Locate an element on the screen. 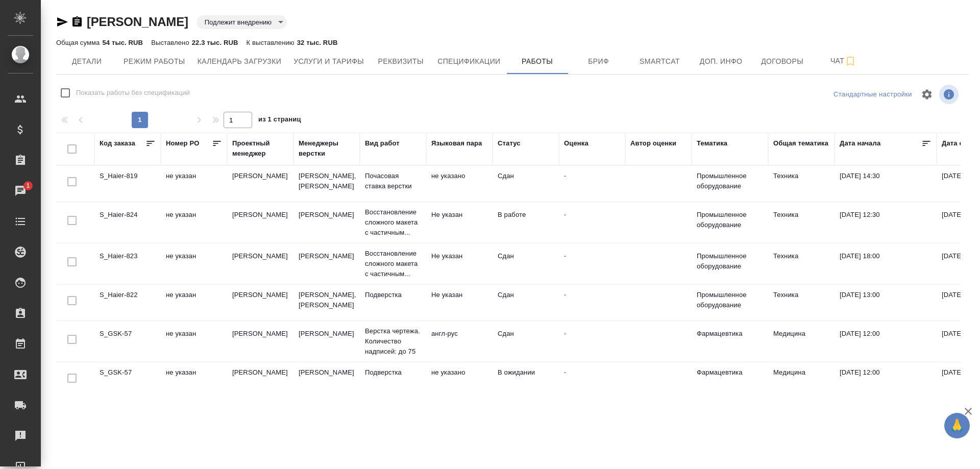 The width and height of the screenshot is (980, 469). span: Чат is located at coordinates (844, 61).